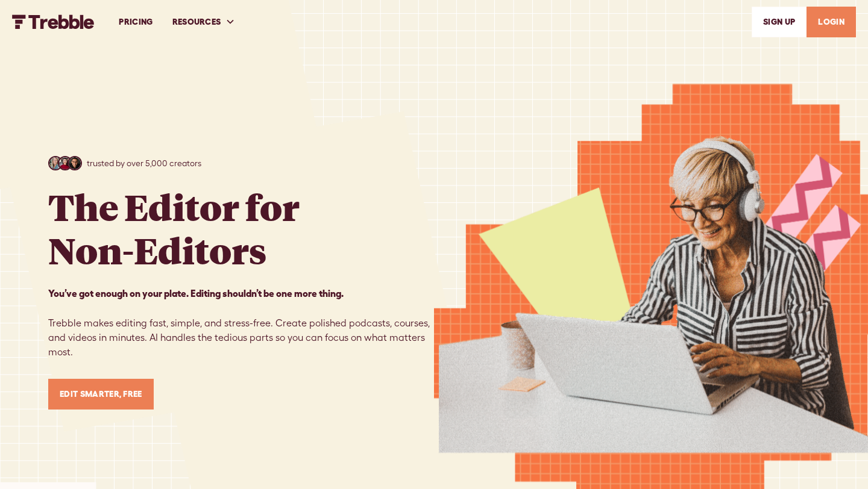 The image size is (868, 489). I want to click on img: Trebble FM Logo, so click(53, 22).